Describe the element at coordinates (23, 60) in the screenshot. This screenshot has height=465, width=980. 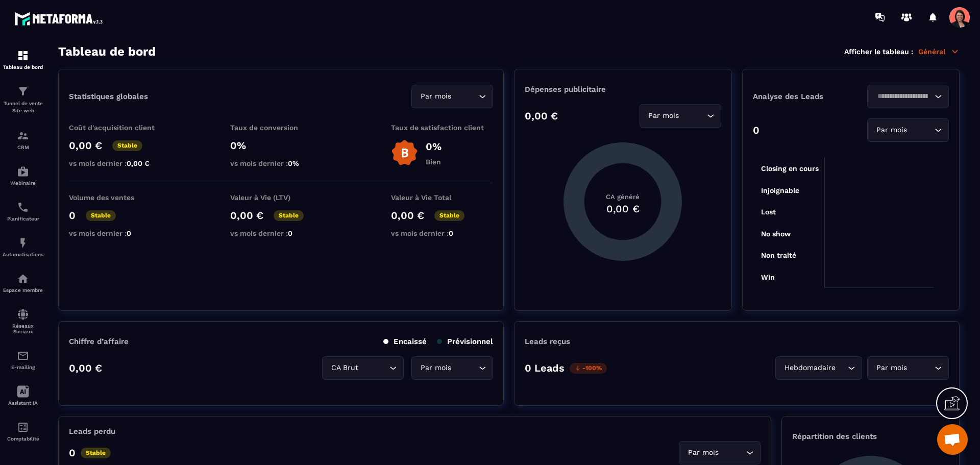
I see `a: formationformationTableau de bord` at that location.